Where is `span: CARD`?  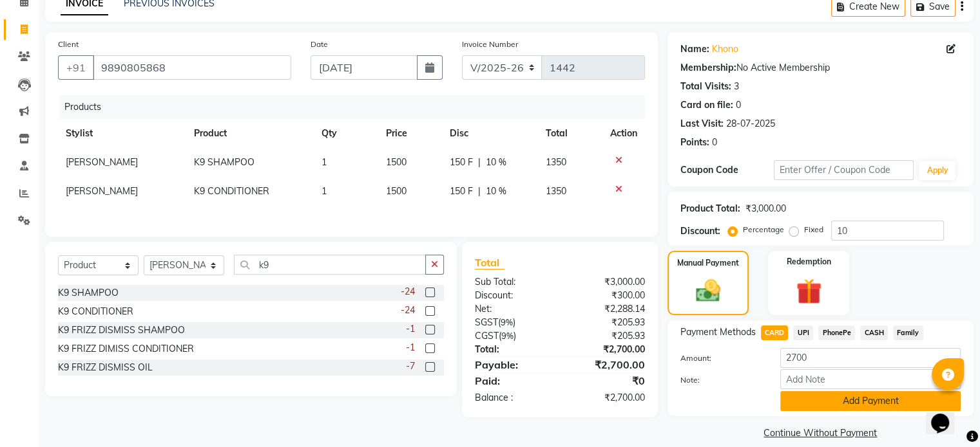 span: CARD is located at coordinates (774, 333).